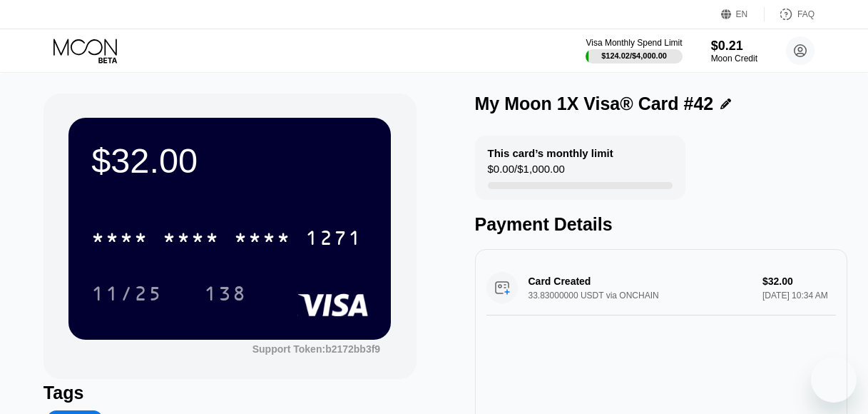  I want to click on div: Payment Details, so click(661, 224).